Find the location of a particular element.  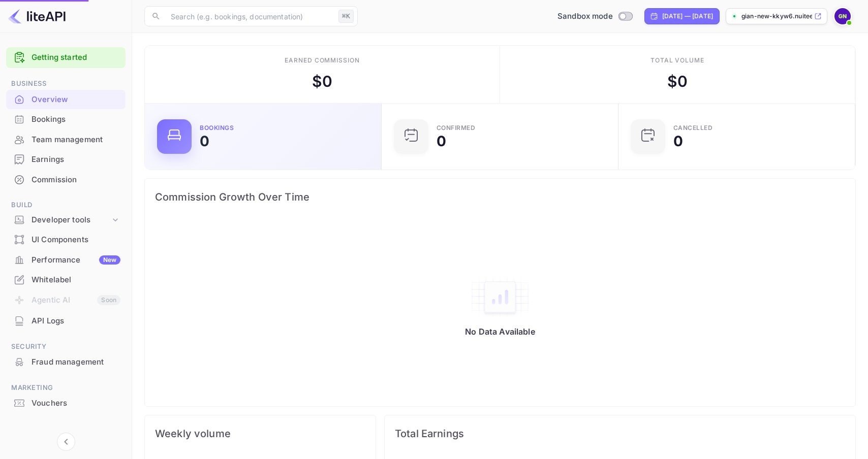

p: gian-new-kkyw6.nuitee.... is located at coordinates (776, 17).